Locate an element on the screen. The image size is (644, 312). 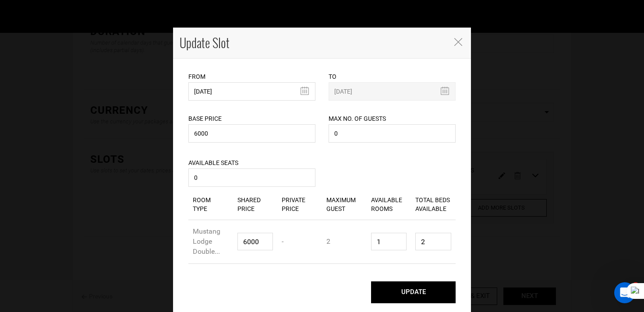
div: Shared Price is located at coordinates (256, 204).